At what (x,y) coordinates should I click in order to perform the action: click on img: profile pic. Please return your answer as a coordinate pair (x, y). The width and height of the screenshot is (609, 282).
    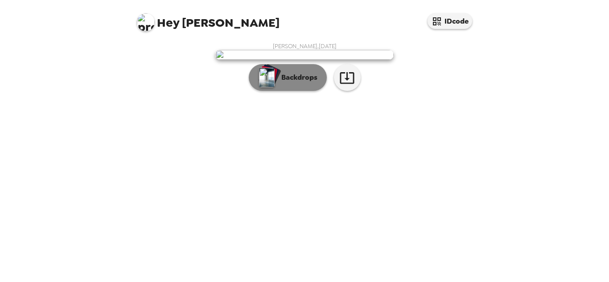
    Looking at the image, I should click on (146, 22).